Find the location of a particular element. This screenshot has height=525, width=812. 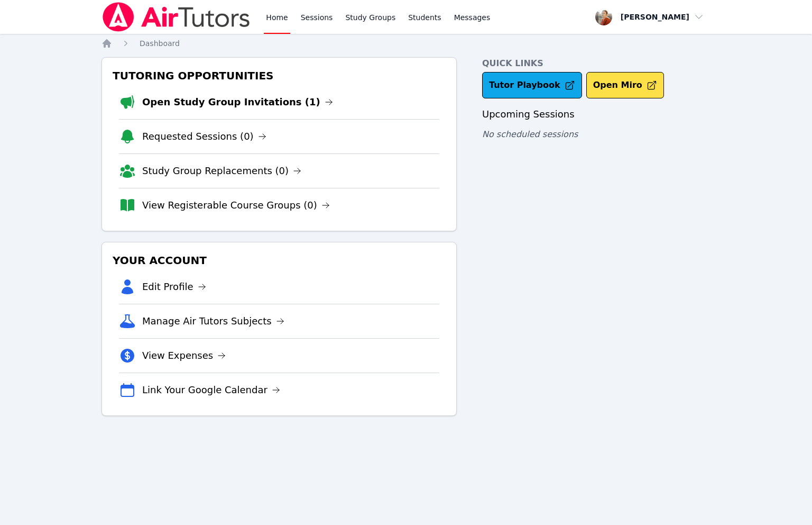

span: No scheduled sessions is located at coordinates (530, 134).